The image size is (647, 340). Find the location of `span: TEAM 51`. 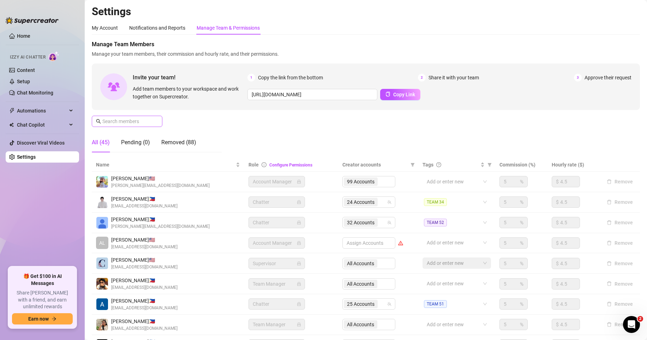

span: TEAM 51 is located at coordinates (435, 304).